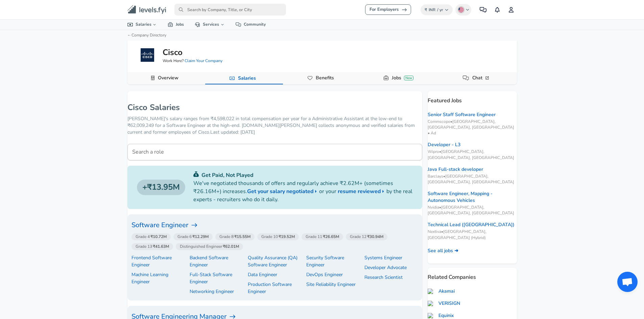 The height and width of the screenshot is (319, 644). I want to click on a: VERISIGN, so click(444, 304).